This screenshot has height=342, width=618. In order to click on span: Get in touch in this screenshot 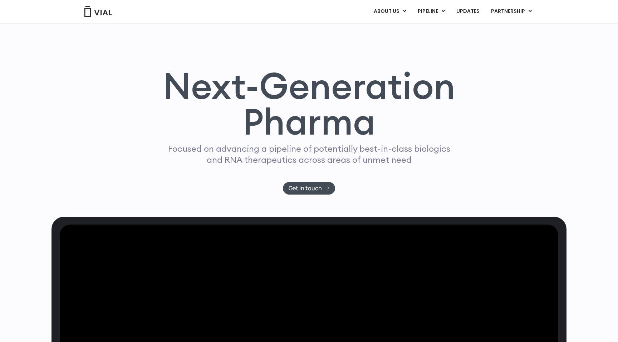, I will do `click(305, 188)`.